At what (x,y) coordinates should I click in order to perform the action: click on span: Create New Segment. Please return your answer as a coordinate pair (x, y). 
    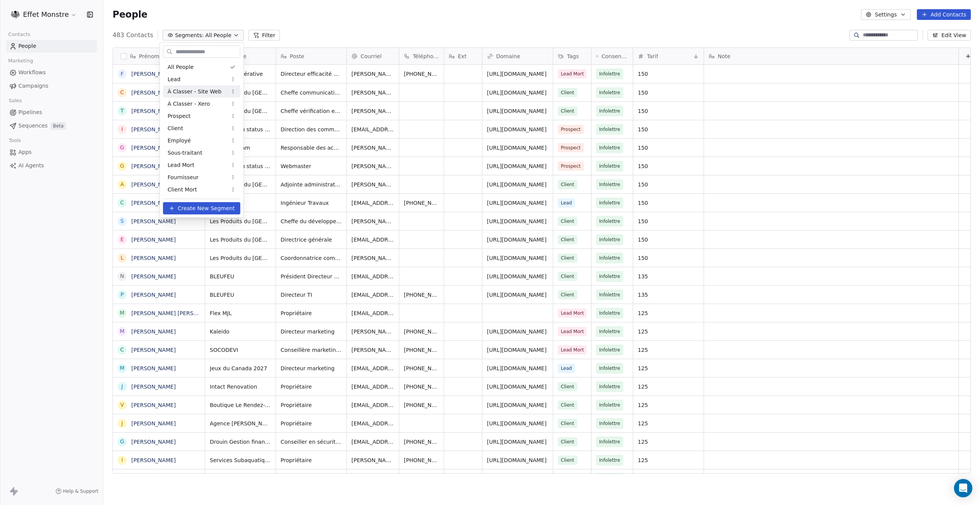
    Looking at the image, I should click on (206, 208).